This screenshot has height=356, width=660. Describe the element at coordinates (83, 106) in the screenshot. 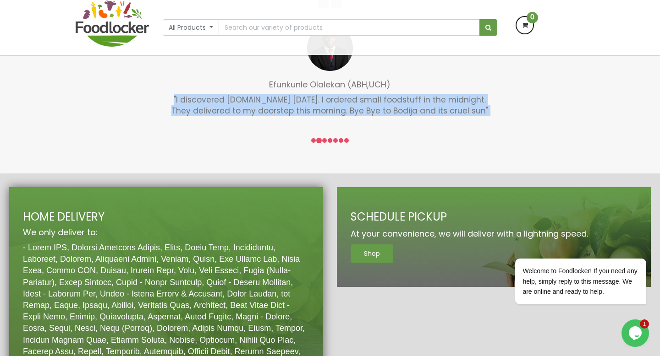

I see `div: Welcome to Foodlocker! If you need any help, simply reply to this message. We are online and read...` at that location.